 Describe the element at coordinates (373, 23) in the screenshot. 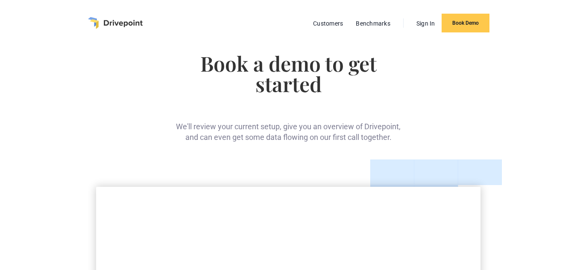

I see `a: Benchmarks` at that location.